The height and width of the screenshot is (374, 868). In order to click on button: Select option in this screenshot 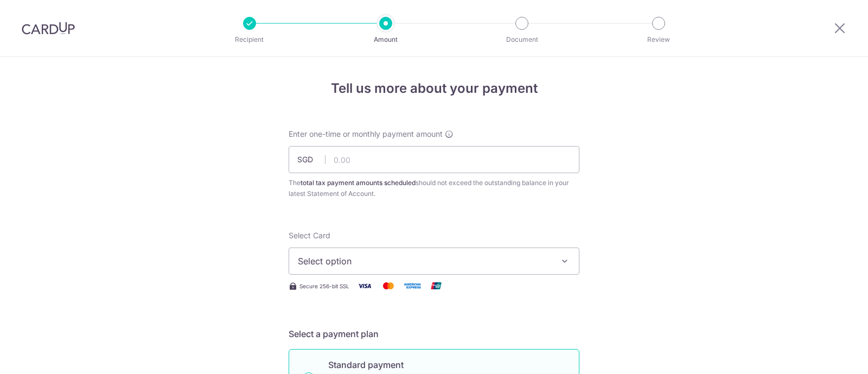, I will do `click(434, 261)`.